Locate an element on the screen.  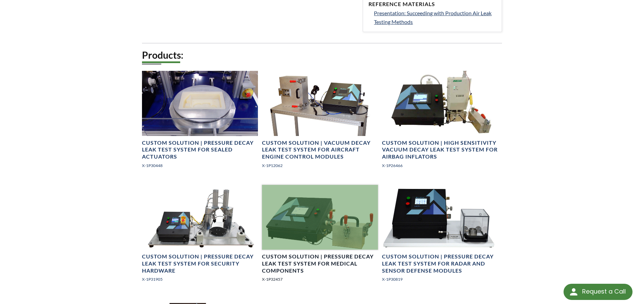
h4: Custom Solution | Pressure Decay Leak Test System for Sealed Actuators is located at coordinates (200, 149).